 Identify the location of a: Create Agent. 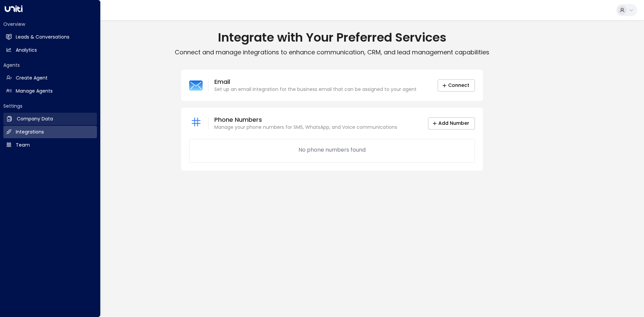
(50, 78).